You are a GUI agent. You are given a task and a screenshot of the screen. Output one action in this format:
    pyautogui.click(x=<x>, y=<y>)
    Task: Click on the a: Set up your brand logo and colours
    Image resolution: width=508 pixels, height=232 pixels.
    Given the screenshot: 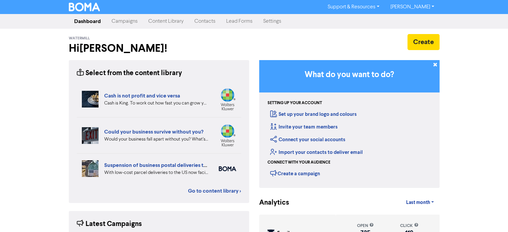 What is the action you would take?
    pyautogui.click(x=313, y=114)
    